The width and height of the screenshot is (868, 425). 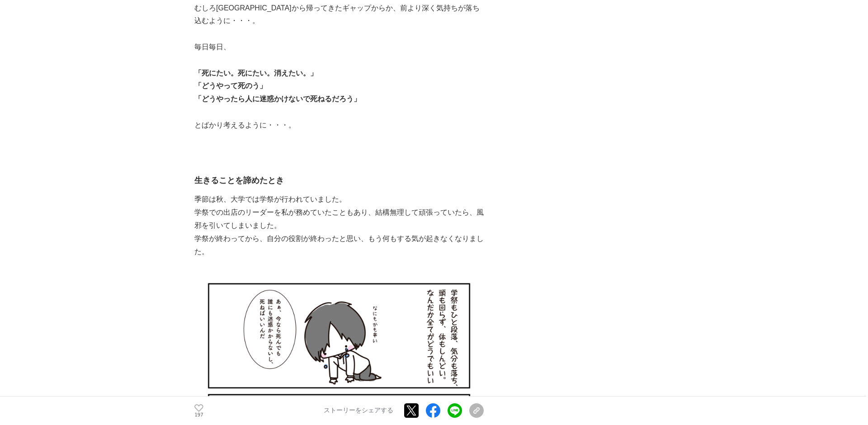 I want to click on p: 197, so click(x=199, y=415).